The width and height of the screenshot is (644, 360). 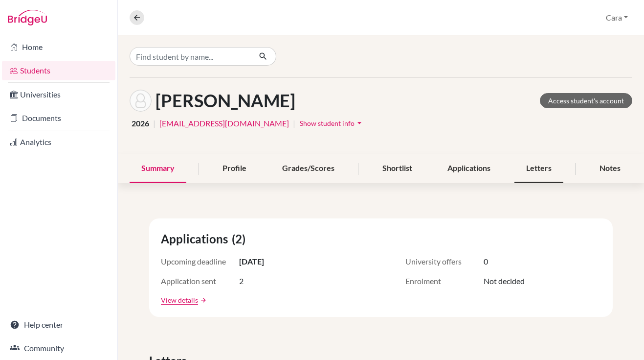 What do you see at coordinates (241, 239) in the screenshot?
I see `span: (2)` at bounding box center [241, 239].